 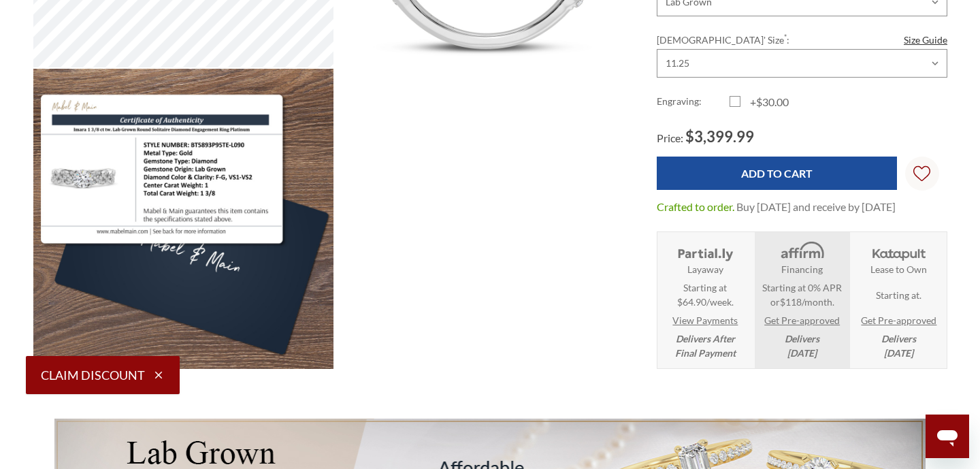 What do you see at coordinates (183, 218) in the screenshot?
I see `img: Imara 1 3/8 ct tw. Lab Grown Round Solitaire Diamond Engagement Ring Platinum` at bounding box center [183, 218].